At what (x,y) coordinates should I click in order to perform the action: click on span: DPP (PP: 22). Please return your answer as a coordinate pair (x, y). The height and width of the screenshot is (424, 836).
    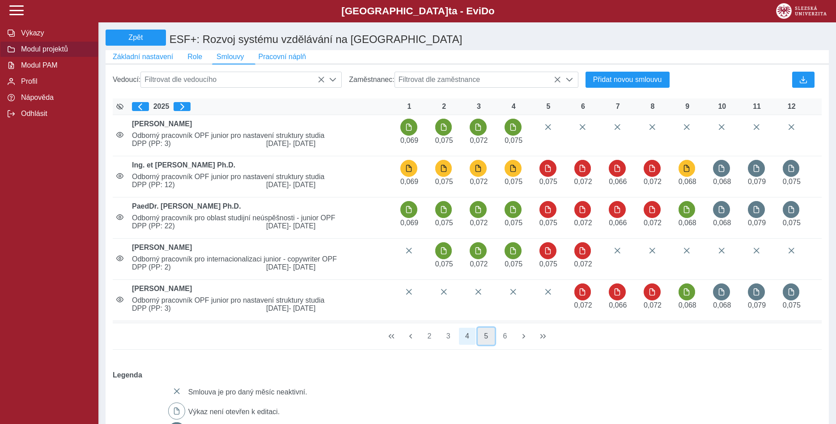
    Looking at the image, I should click on (196, 226).